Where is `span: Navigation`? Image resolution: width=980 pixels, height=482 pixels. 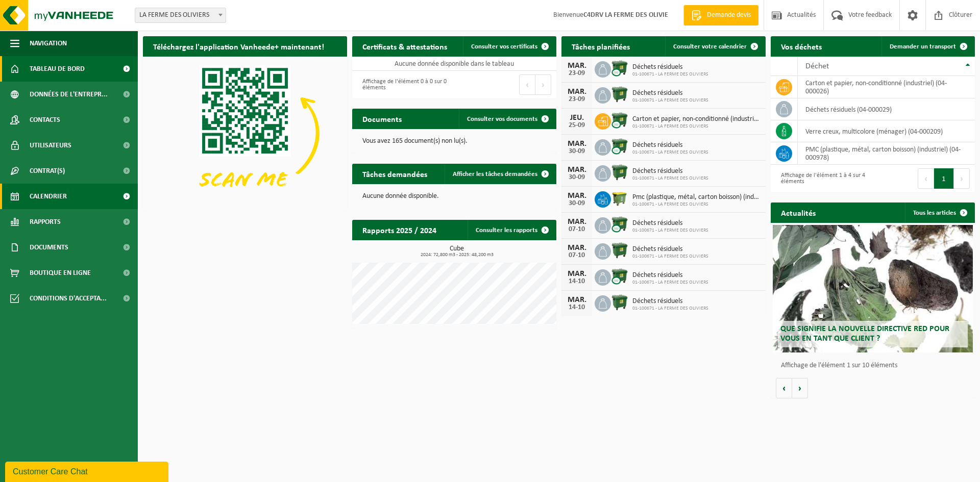
span: Navigation is located at coordinates (48, 43).